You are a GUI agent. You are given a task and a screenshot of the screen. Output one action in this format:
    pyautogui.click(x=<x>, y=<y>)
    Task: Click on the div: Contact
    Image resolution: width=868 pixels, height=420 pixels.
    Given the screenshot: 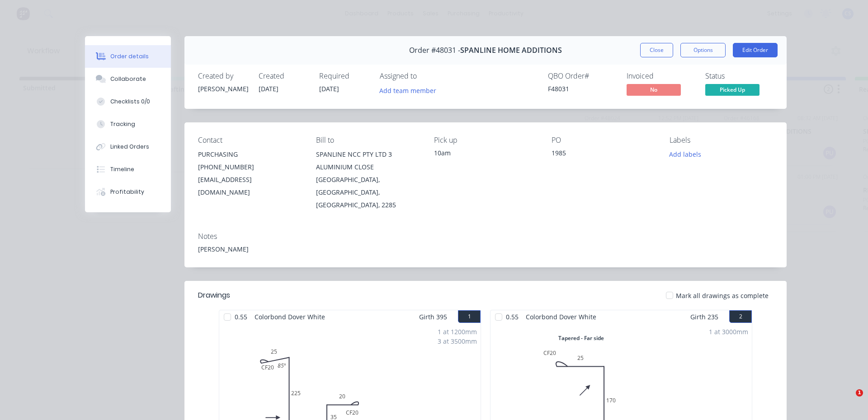 What is the action you would take?
    pyautogui.click(x=250, y=140)
    